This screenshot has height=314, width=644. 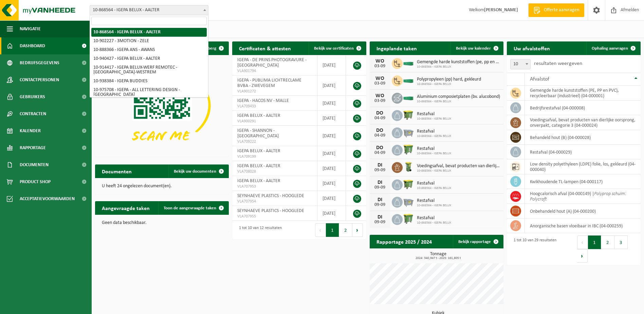 What do you see at coordinates (33, 114) in the screenshot?
I see `span: Contracten` at bounding box center [33, 114].